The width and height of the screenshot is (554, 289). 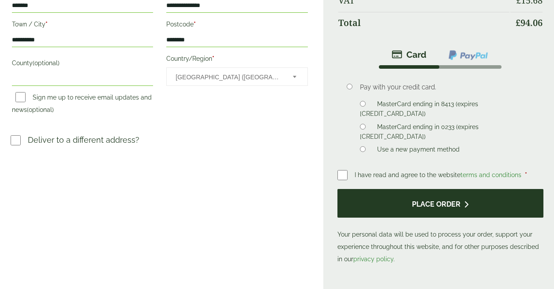 I want to click on label: Postcode, so click(x=237, y=26).